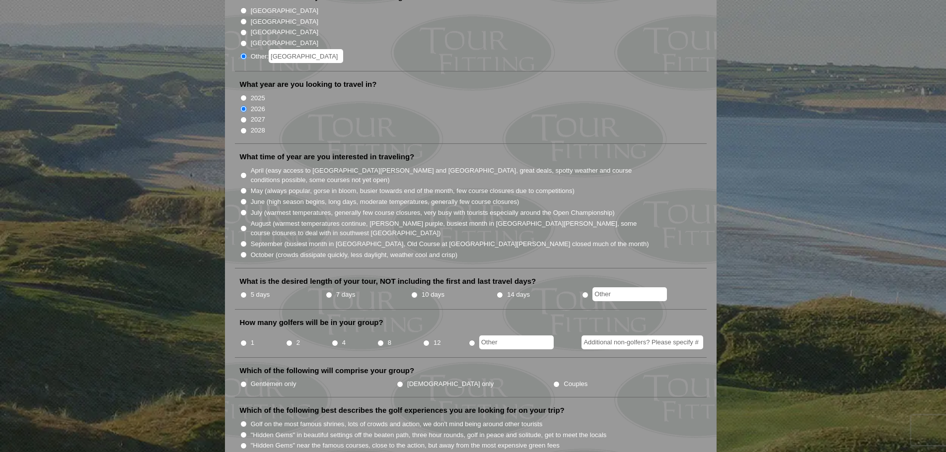 This screenshot has height=452, width=946. I want to click on label: What is the desired length of your tour, NOT including the first and last travel days?, so click(388, 282).